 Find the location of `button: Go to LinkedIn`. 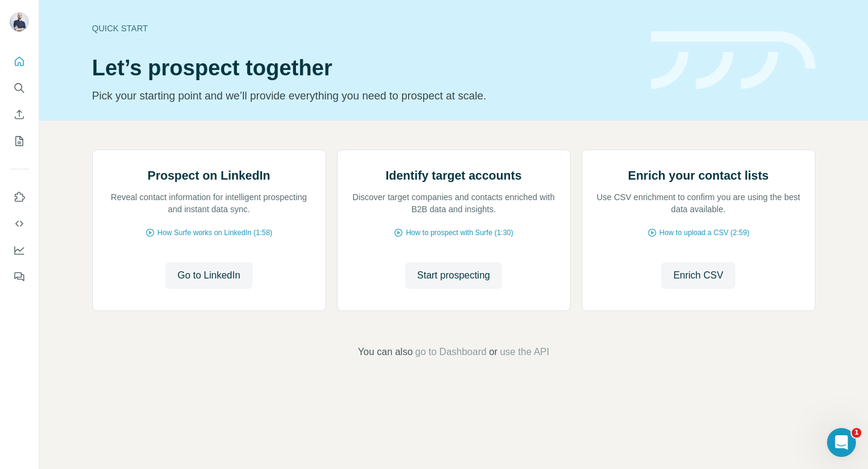

button: Go to LinkedIn is located at coordinates (209, 276).